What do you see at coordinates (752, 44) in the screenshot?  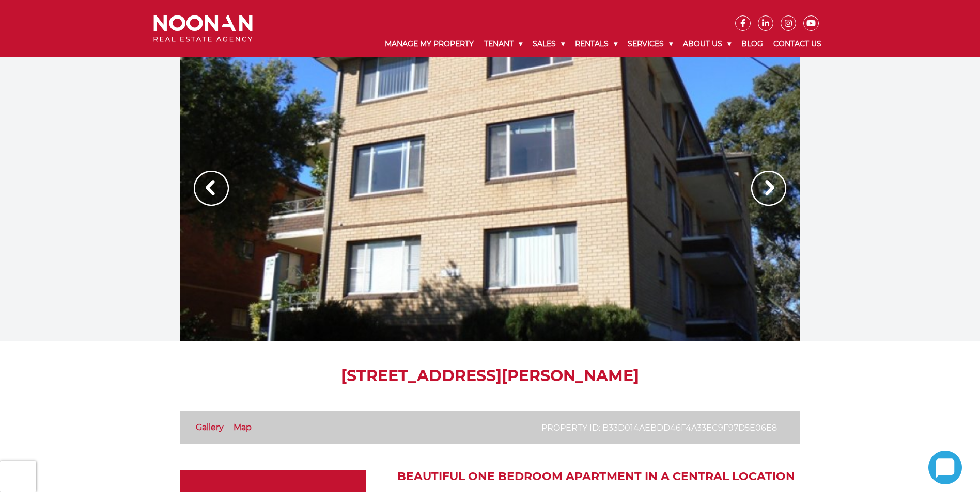 I see `a: Blog` at bounding box center [752, 44].